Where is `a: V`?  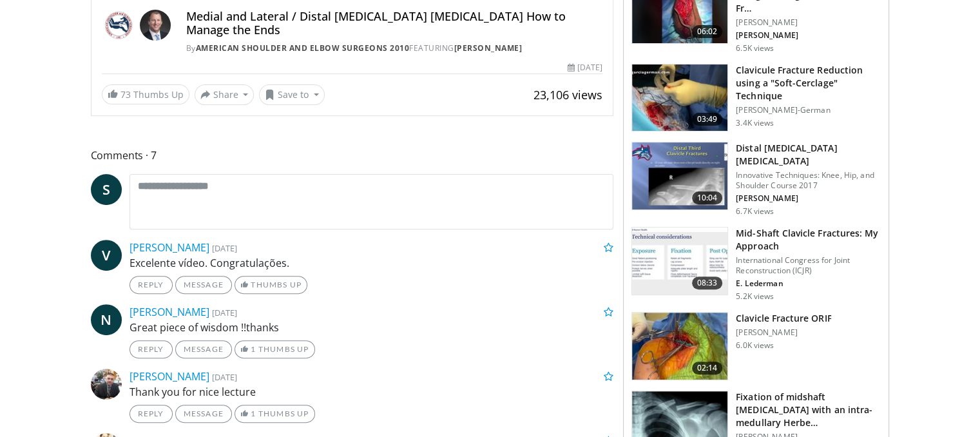
a: V is located at coordinates (106, 255).